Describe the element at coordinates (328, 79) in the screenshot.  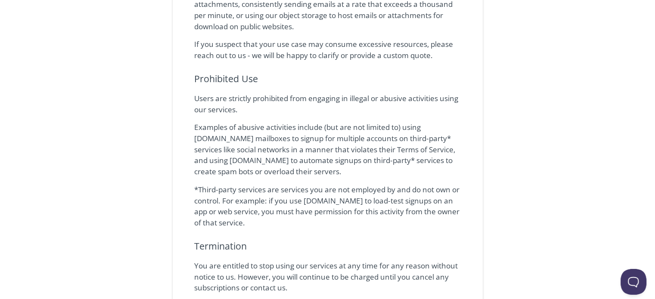
I see `h6: Prohibited Use` at that location.